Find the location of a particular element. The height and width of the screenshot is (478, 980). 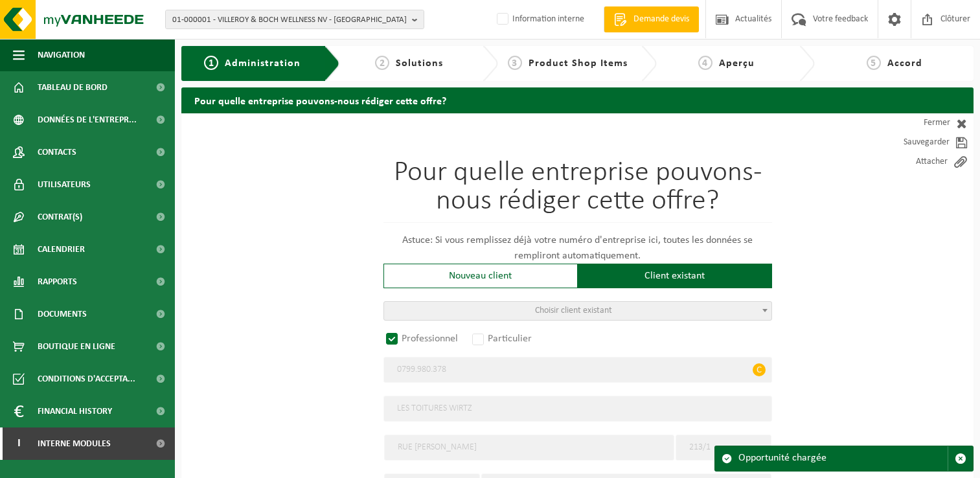

span: Product Shop Items is located at coordinates (578, 63).